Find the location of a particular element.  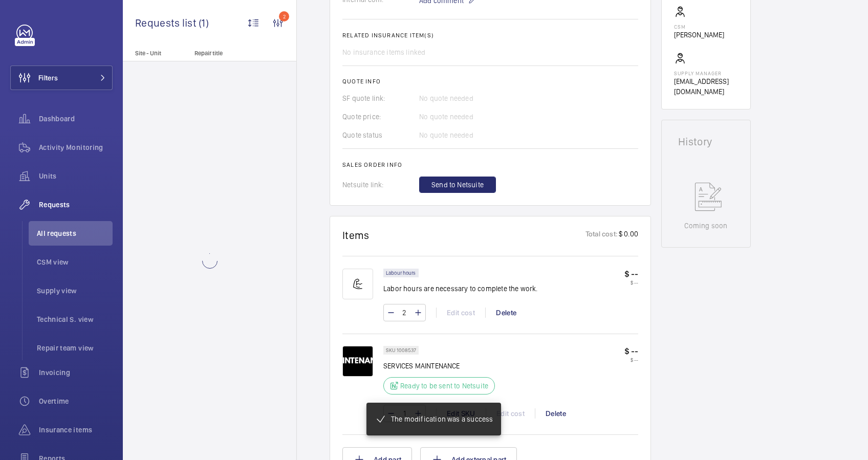

span: Repair team view is located at coordinates (75, 348).